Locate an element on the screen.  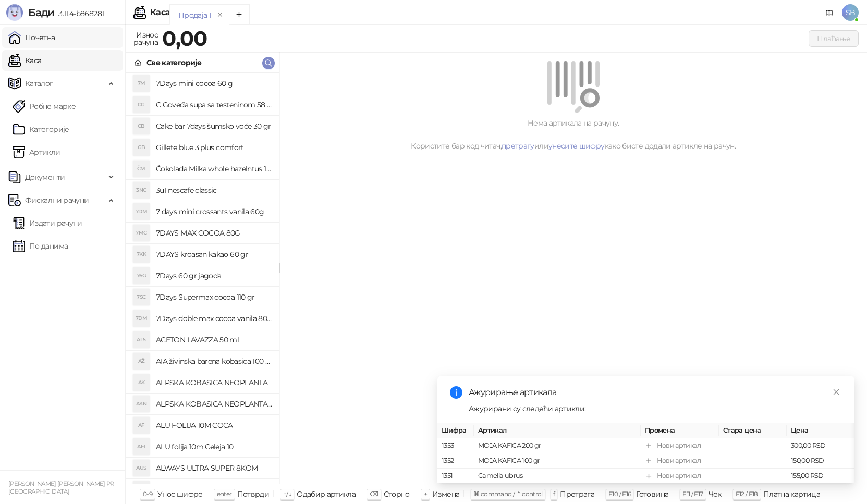
div: AUU is located at coordinates (141, 489).